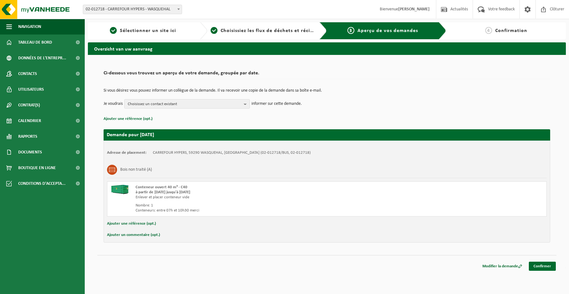 The image size is (569, 294). Describe the element at coordinates (37, 168) in the screenshot. I see `span: Boutique en ligne` at that location.